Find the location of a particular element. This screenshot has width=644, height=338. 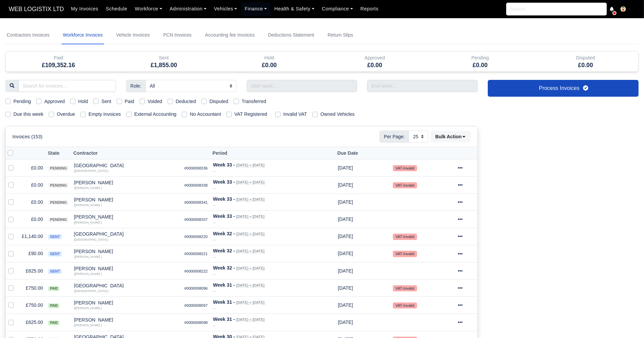

div: Pending is located at coordinates (480, 58).